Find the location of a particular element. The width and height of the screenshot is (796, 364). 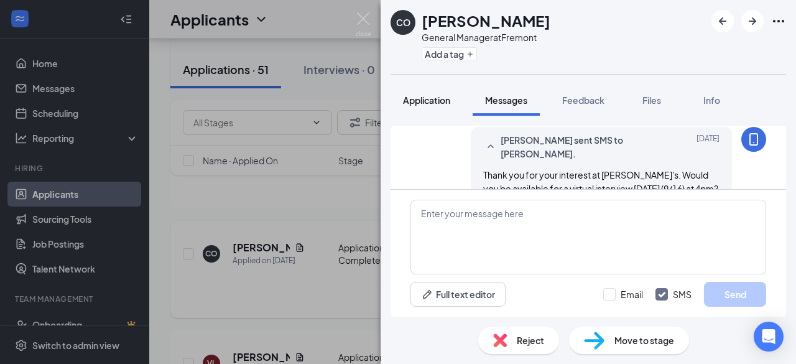

span: Application is located at coordinates (427, 100).